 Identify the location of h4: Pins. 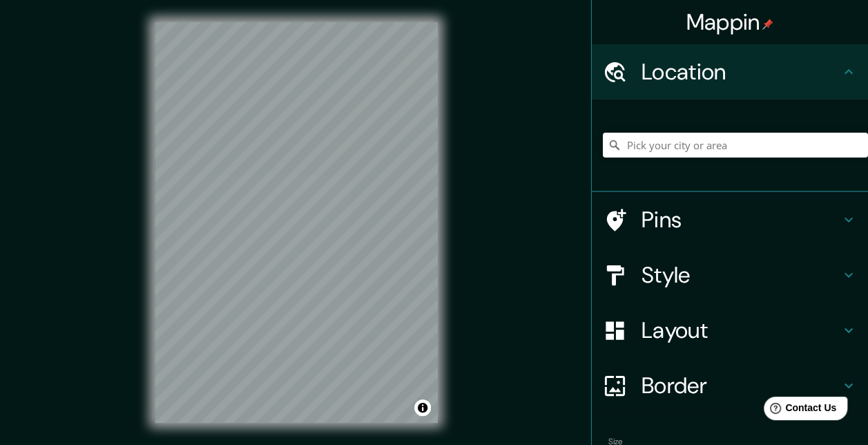
(741, 220).